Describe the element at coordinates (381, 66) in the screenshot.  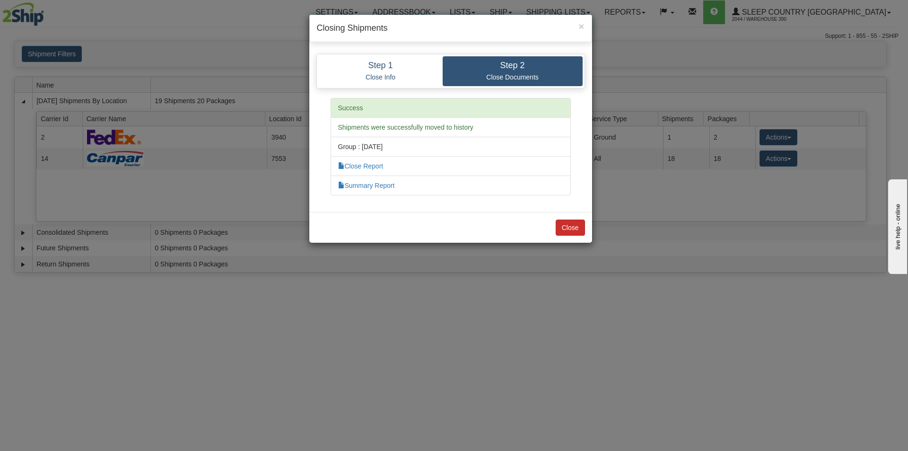
I see `h4: Step 1` at that location.